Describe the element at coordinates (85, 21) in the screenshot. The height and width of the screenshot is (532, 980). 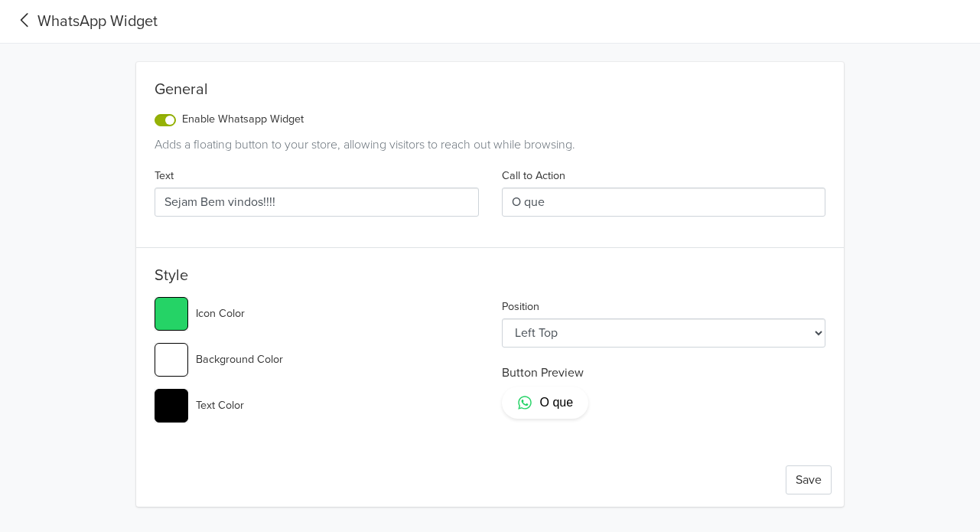
I see `div: WhatsApp Widget` at that location.